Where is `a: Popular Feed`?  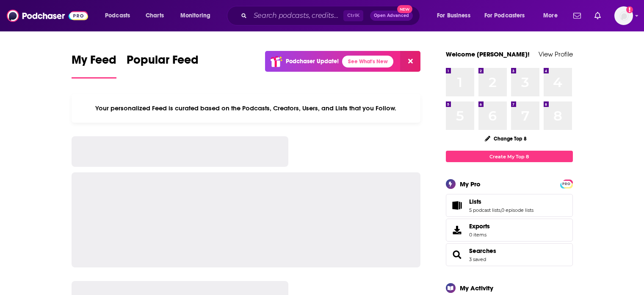
a: Popular Feed is located at coordinates (163, 65).